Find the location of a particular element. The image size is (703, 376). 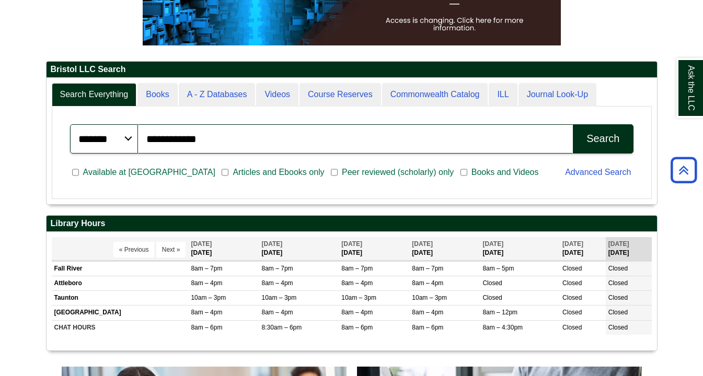

a: Course Reserves is located at coordinates (340, 95).